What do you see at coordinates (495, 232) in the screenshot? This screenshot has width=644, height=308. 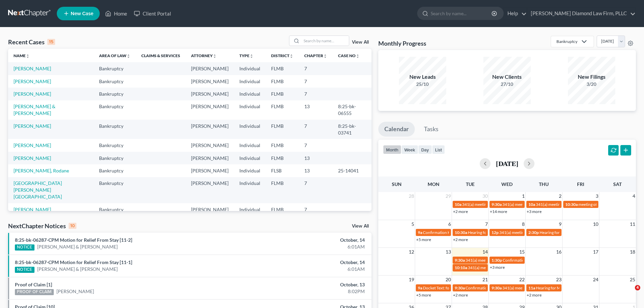 I see `span: 12p` at bounding box center [495, 232].